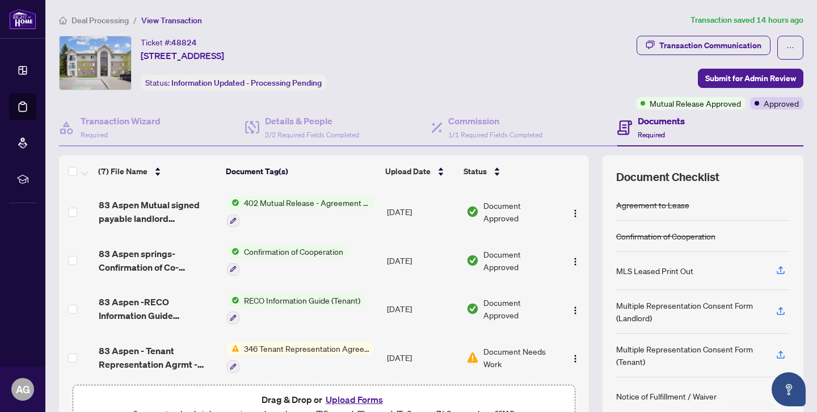 The image size is (817, 412). I want to click on div: Multiple Representation Consent Form (Landlord), so click(689, 311).